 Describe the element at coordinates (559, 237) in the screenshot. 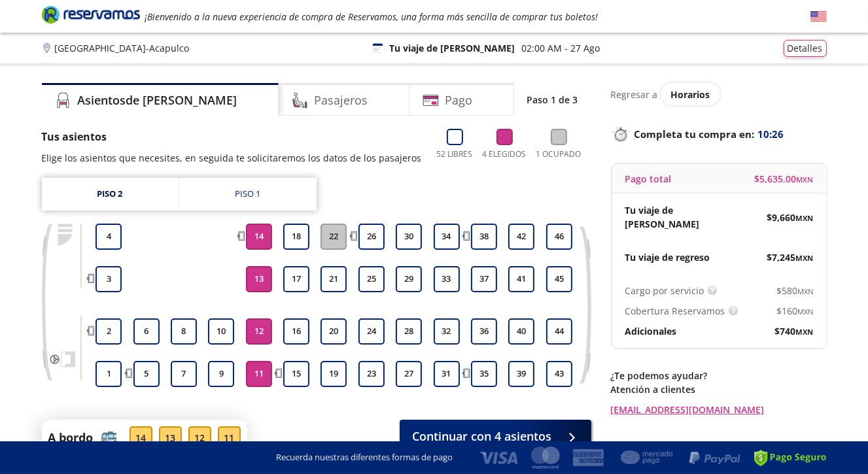

I see `button: 46` at that location.